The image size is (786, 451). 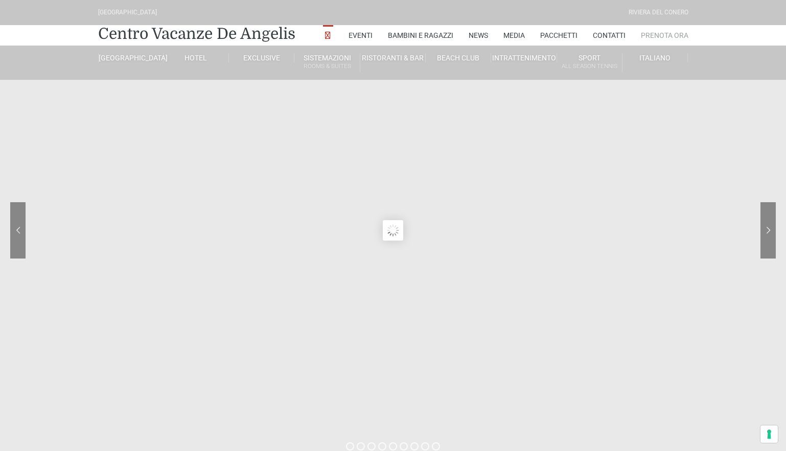 I want to click on a: Media, so click(x=514, y=35).